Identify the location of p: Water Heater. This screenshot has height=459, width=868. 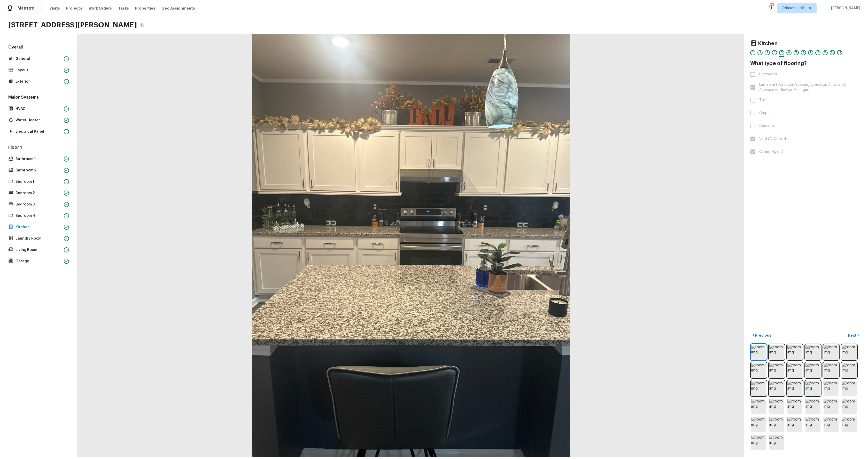
(38, 120).